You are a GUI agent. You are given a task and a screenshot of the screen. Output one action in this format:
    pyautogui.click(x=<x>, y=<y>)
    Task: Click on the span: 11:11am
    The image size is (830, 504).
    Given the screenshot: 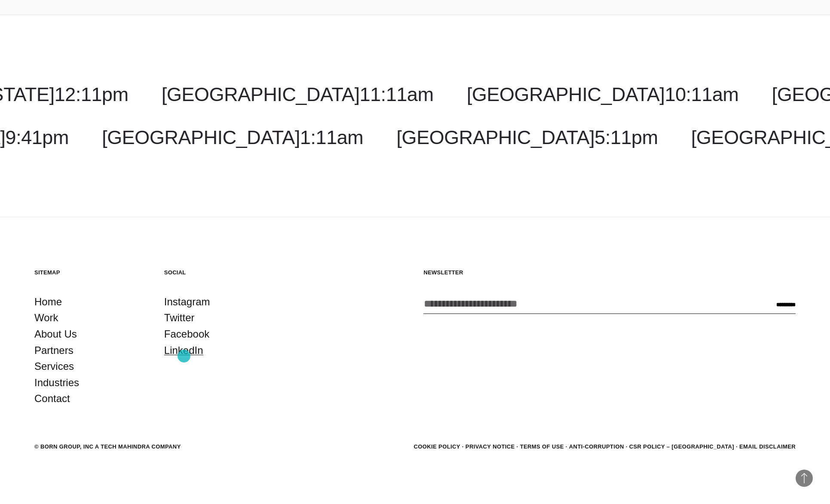 What is the action you would take?
    pyautogui.click(x=397, y=94)
    